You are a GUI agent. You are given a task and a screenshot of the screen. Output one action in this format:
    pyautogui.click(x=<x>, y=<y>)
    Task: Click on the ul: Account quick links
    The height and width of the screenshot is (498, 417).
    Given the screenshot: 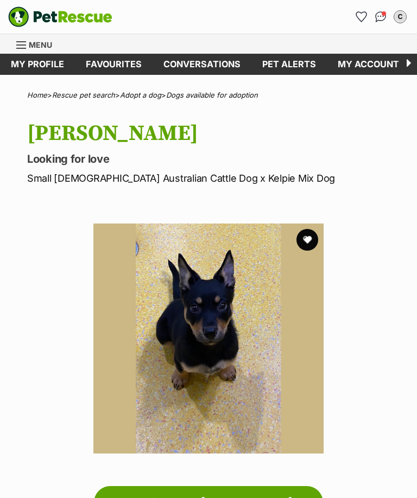 What is the action you would take?
    pyautogui.click(x=380, y=17)
    